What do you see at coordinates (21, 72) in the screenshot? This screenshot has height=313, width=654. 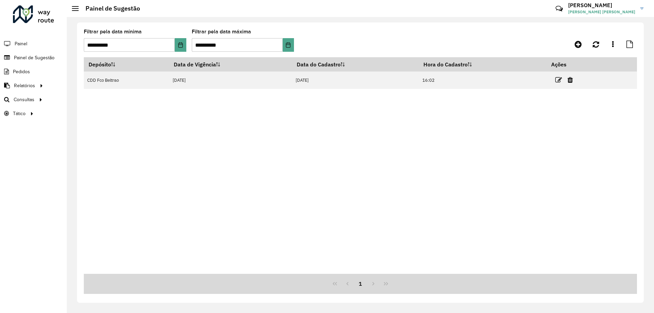 I see `span: Pedidos` at bounding box center [21, 72].